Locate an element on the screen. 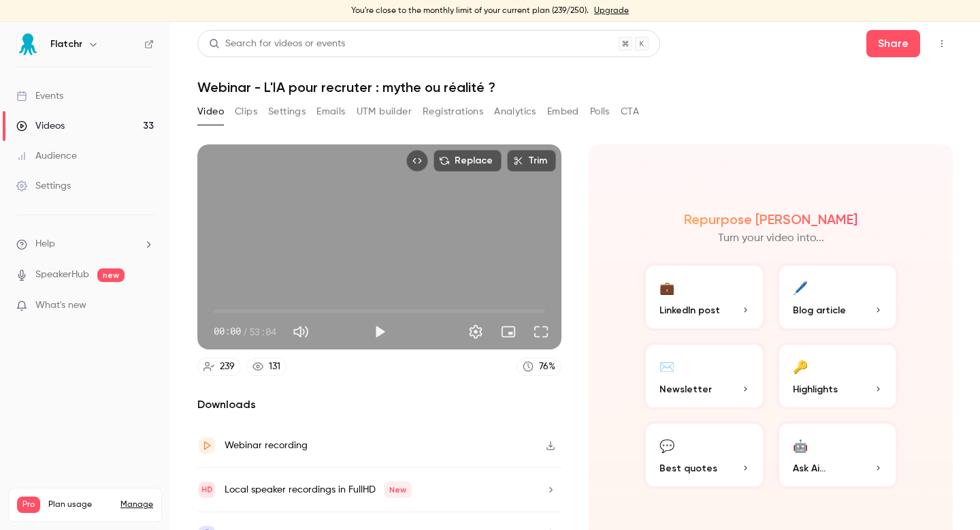  div: Full screen is located at coordinates (541, 332).